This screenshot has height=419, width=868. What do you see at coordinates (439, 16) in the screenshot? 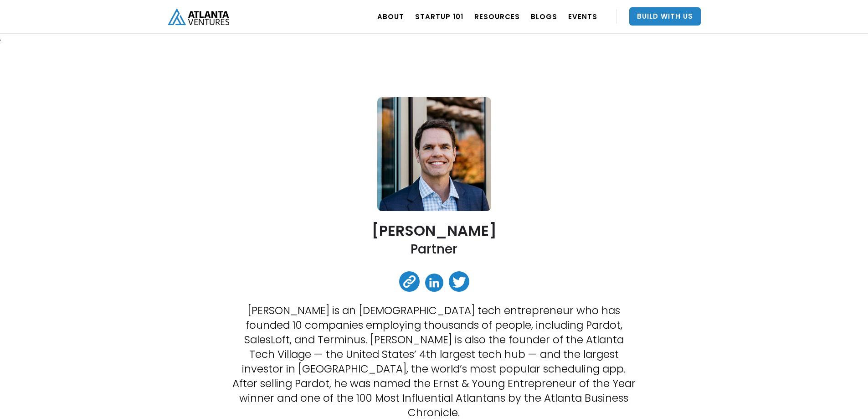
I see `a: Startup 101` at bounding box center [439, 16].